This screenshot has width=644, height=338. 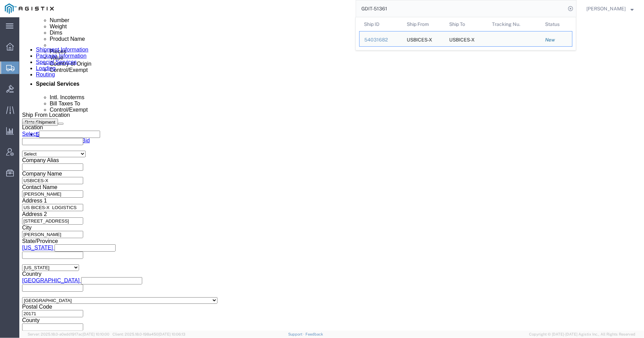 I want to click on th: Status, so click(x=556, y=24).